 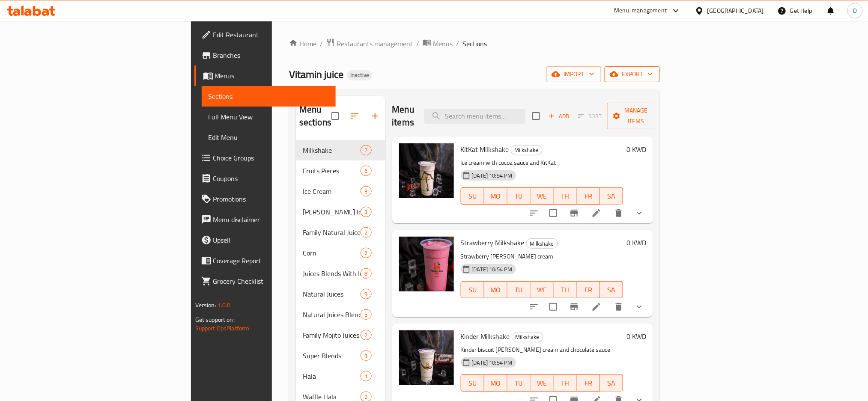 I want to click on div: Hala, so click(x=331, y=376).